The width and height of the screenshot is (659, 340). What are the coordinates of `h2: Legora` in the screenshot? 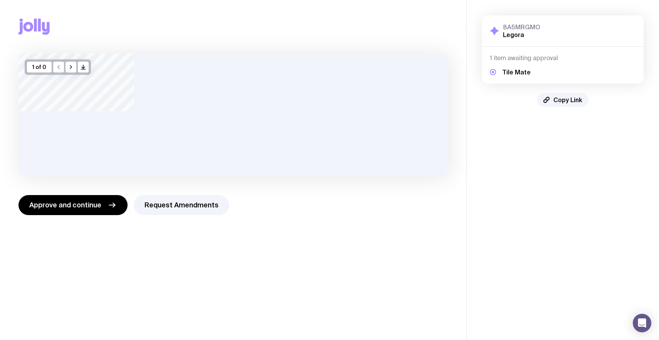 It's located at (522, 35).